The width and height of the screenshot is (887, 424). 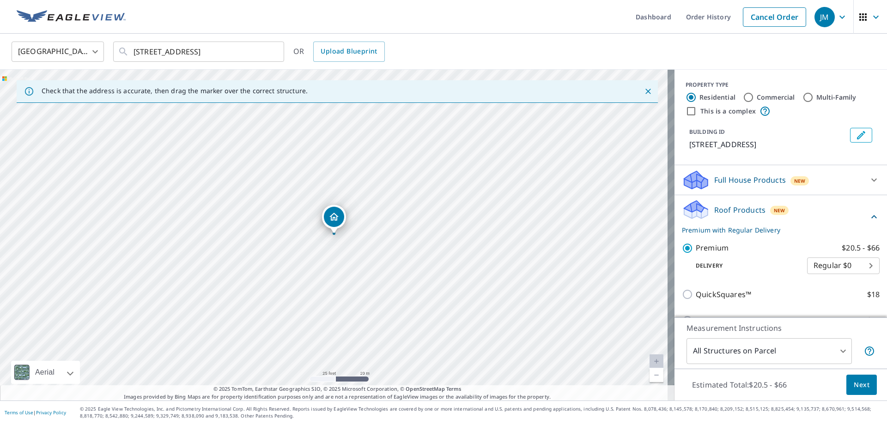 What do you see at coordinates (861, 385) in the screenshot?
I see `button: Next` at bounding box center [861, 385].